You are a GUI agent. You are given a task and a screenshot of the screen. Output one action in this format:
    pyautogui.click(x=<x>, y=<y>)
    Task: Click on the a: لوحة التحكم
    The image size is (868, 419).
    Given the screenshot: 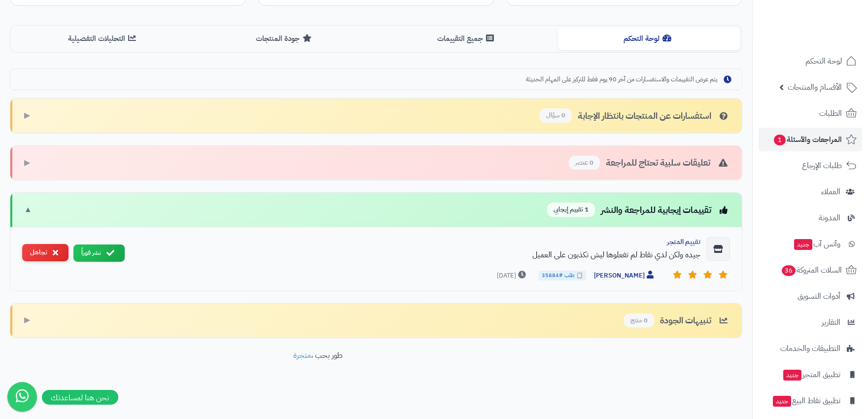 What is the action you would take?
    pyautogui.click(x=810, y=61)
    